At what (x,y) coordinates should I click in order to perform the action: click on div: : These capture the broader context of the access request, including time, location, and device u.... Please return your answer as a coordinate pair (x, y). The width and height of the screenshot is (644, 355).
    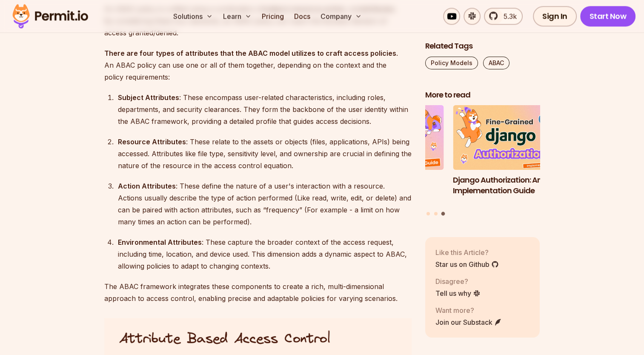
    Looking at the image, I should click on (265, 254).